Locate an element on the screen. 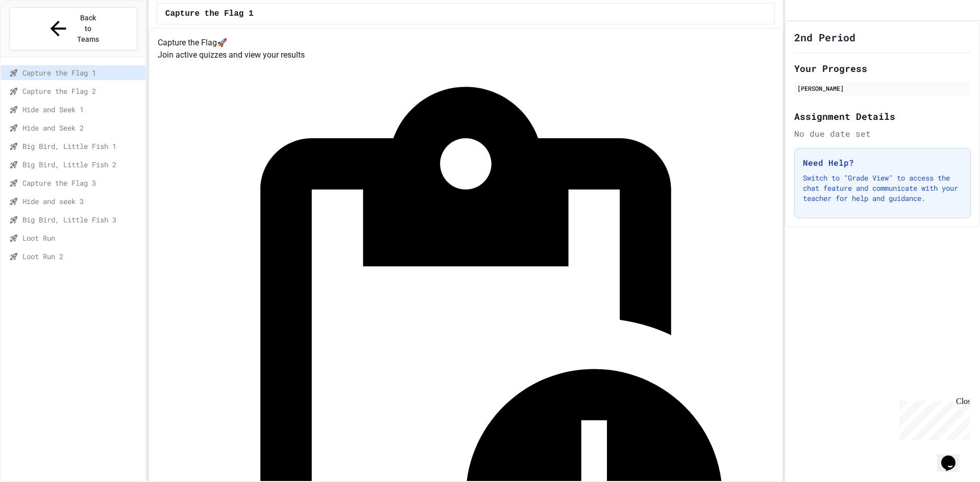 Image resolution: width=980 pixels, height=482 pixels. span: Back to Teams is located at coordinates (88, 29).